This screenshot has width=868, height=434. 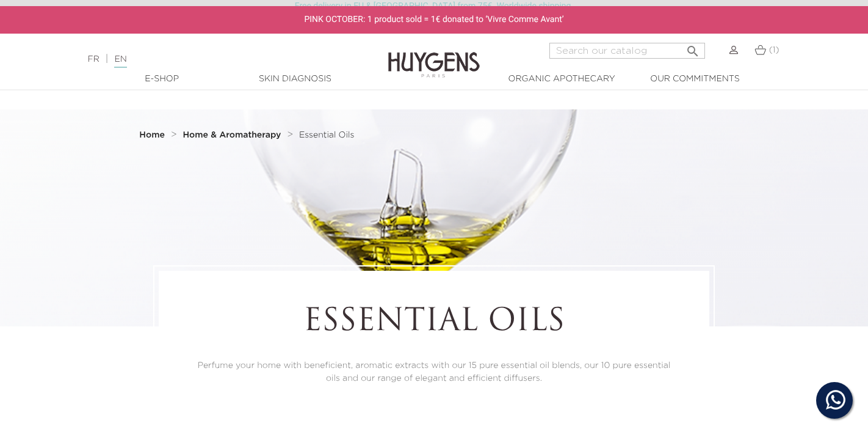 I want to click on strong: Home, so click(x=152, y=135).